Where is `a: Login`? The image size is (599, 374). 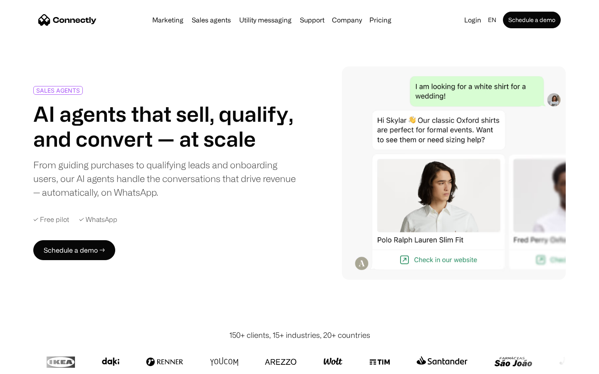 a: Login is located at coordinates (472, 20).